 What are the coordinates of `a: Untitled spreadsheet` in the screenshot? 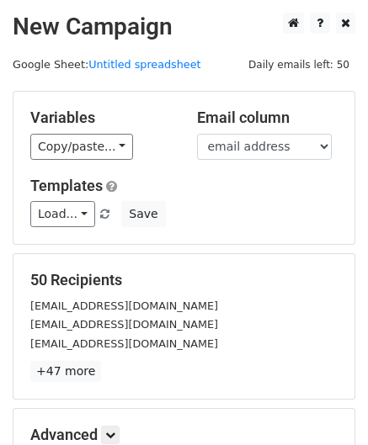 It's located at (144, 64).